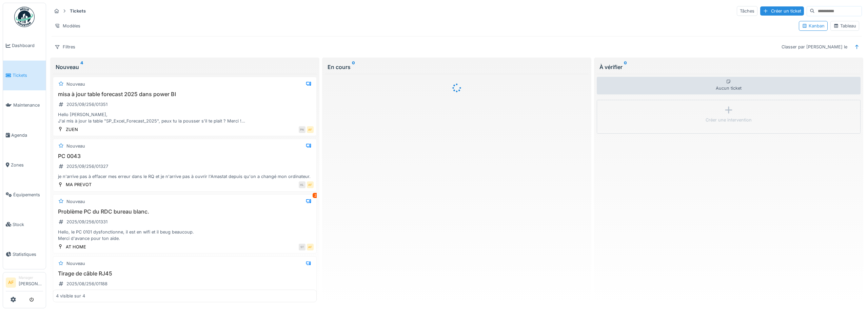 The width and height of the screenshot is (868, 311). What do you see at coordinates (87, 222) in the screenshot?
I see `div: 2025/09/256/01331` at bounding box center [87, 222].